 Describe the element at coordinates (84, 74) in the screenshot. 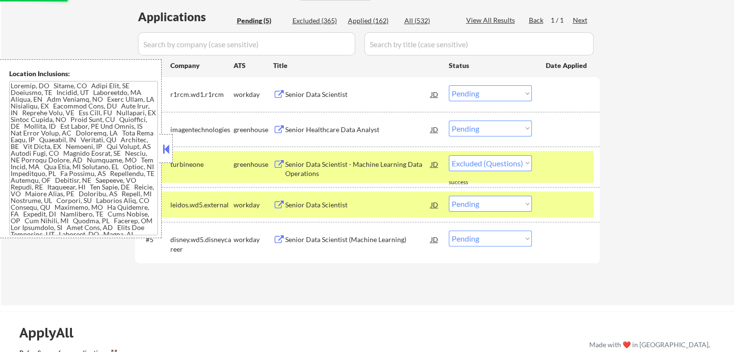

I see `div: Location Inclusions:` at that location.